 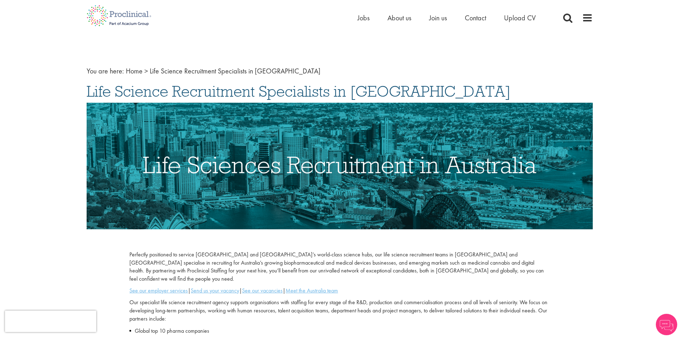 What do you see at coordinates (364, 18) in the screenshot?
I see `span: Jobs` at bounding box center [364, 18].